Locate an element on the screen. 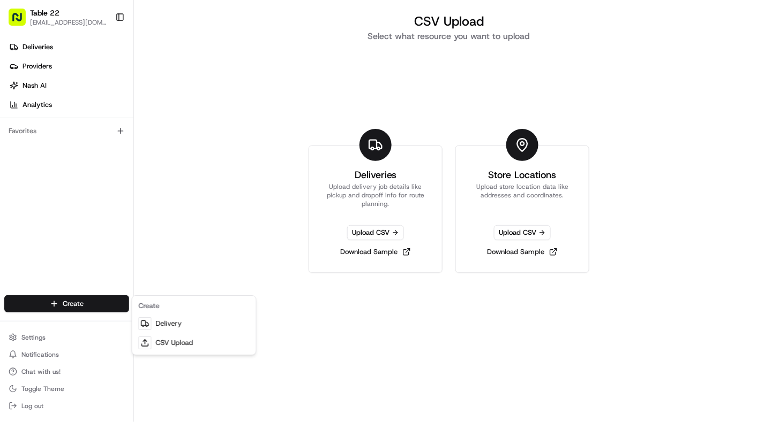  p: Upload delivery job details like pickup and dropoff info for route planning. is located at coordinates (375, 195).